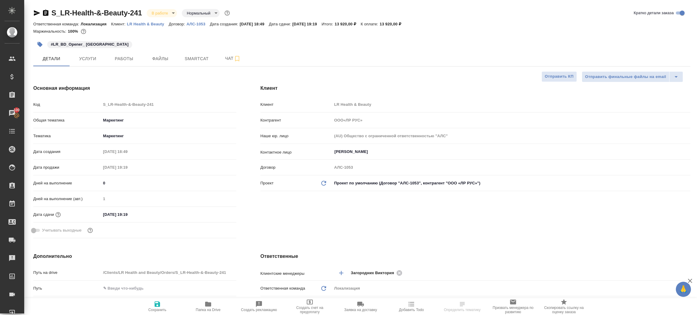 This screenshot has height=315, width=697. What do you see at coordinates (370, 24) in the screenshot?
I see `p: К оплате:` at bounding box center [370, 24].